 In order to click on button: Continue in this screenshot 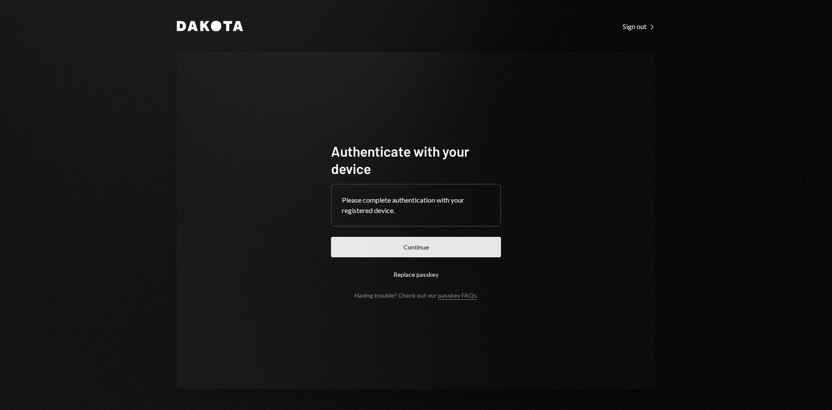, I will do `click(416, 247)`.